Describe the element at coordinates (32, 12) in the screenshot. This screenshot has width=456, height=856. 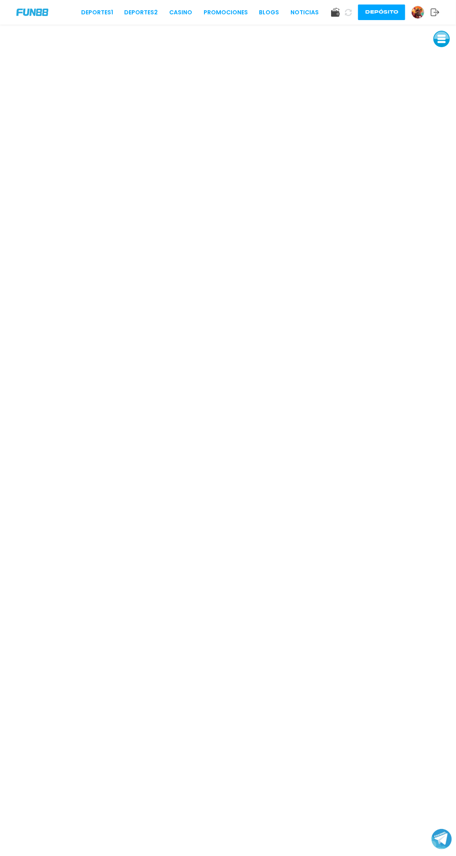
I see `img: Company Logo` at that location.